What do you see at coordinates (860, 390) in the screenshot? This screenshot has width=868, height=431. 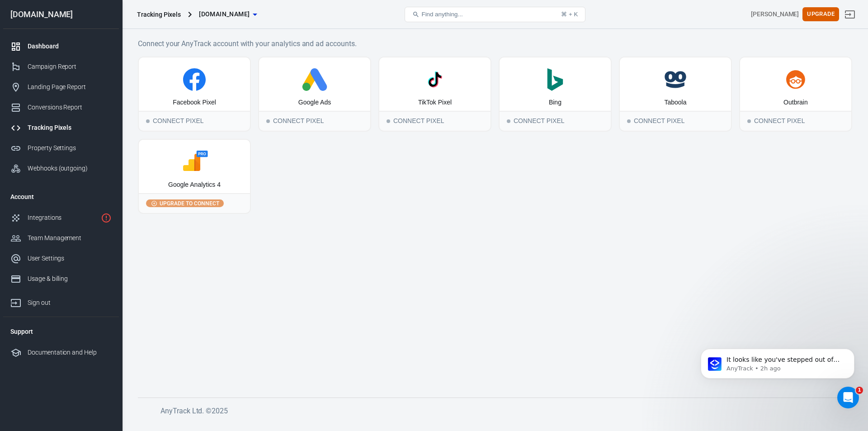 I see `span: 1` at bounding box center [860, 390].